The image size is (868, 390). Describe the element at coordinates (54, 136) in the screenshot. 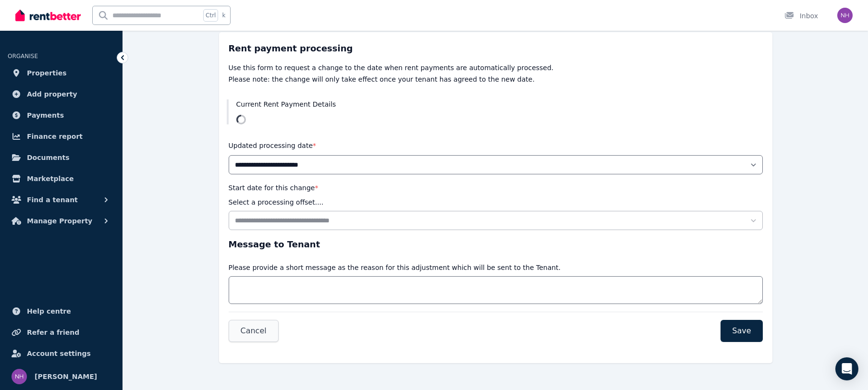

I see `span: Finance report` at that location.